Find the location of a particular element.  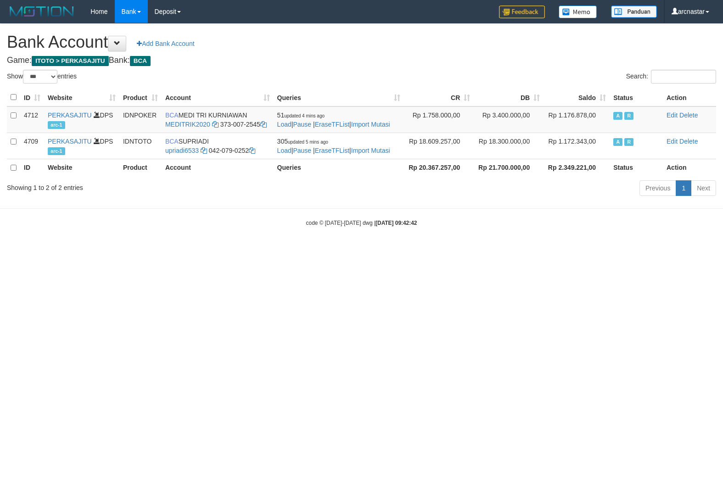

td: SUPRIADI 042-079-0252 is located at coordinates (218, 146).